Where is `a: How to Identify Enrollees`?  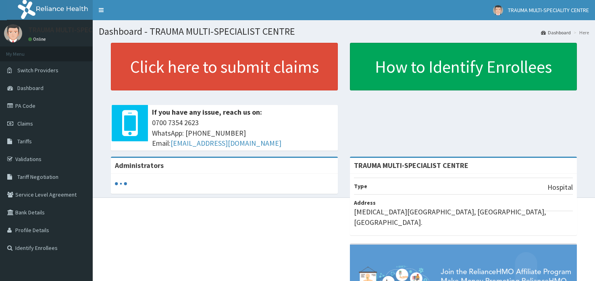 a: How to Identify Enrollees is located at coordinates (463, 67).